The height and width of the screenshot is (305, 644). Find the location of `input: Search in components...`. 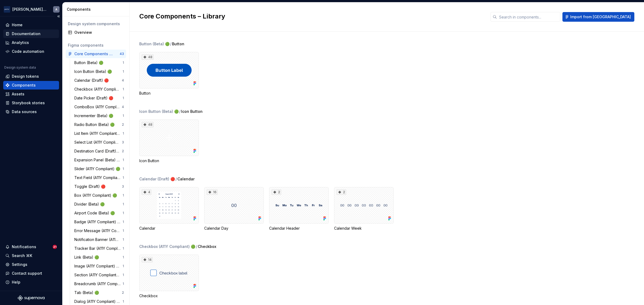

input: Search in components... is located at coordinates (529, 17).